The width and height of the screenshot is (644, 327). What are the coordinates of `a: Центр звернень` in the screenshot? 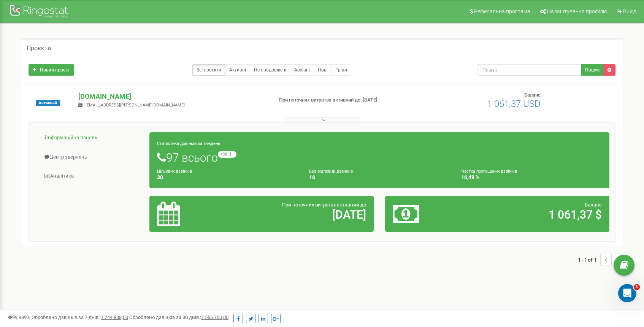 It's located at (92, 157).